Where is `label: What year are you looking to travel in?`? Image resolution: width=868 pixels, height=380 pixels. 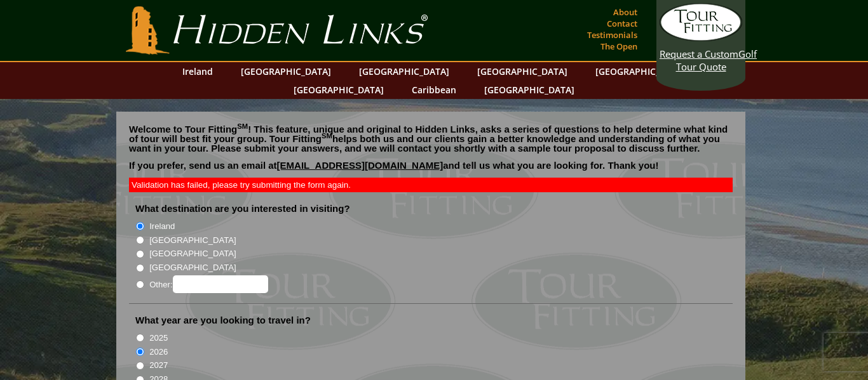
label: What year are you looking to travel in? is located at coordinates (223, 320).